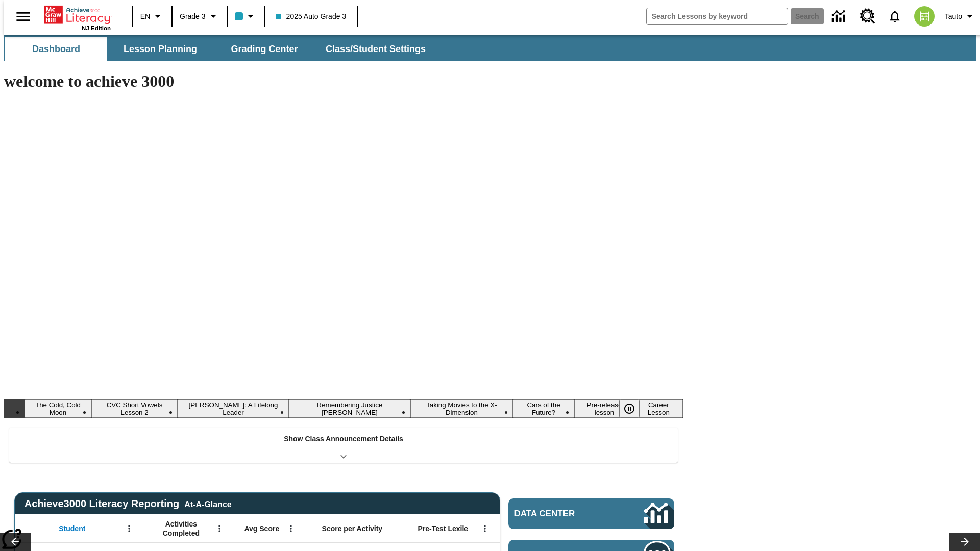 This screenshot has height=551, width=980. What do you see at coordinates (964, 542) in the screenshot?
I see `button: Lesson carousel, Next` at bounding box center [964, 542].